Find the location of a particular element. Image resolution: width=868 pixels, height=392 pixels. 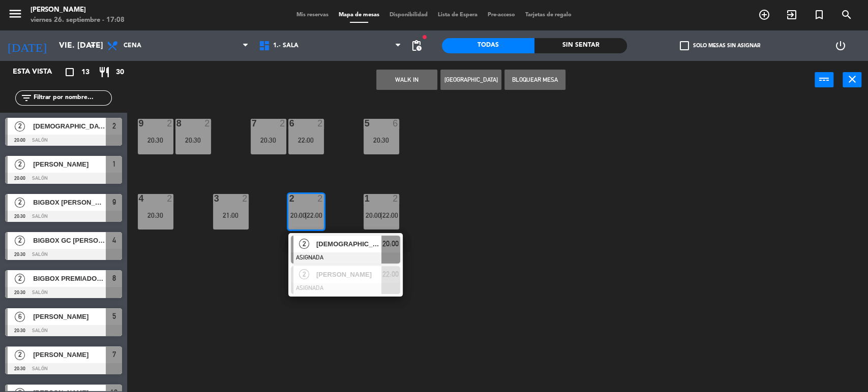

span: Tarjetas de regalo is located at coordinates (548, 15).